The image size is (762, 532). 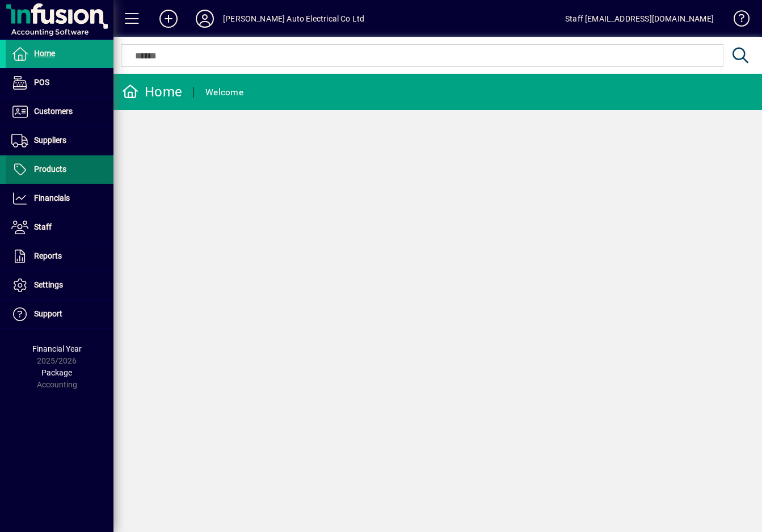 I want to click on a: Suppliers, so click(x=59, y=141).